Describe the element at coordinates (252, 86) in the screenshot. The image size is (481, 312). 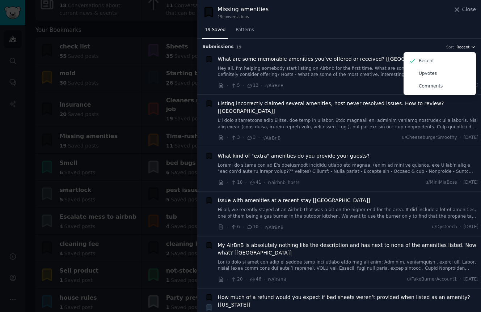
I see `span: 13` at that location.